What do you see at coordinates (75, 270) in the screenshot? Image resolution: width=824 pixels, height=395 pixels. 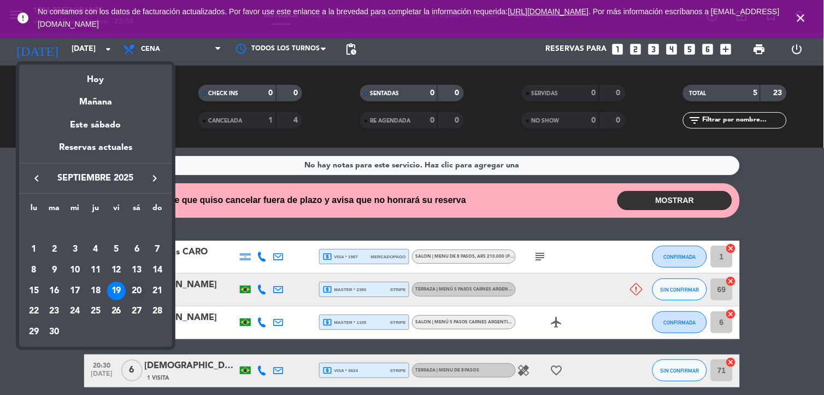 I see `div: 10` at bounding box center [75, 270].